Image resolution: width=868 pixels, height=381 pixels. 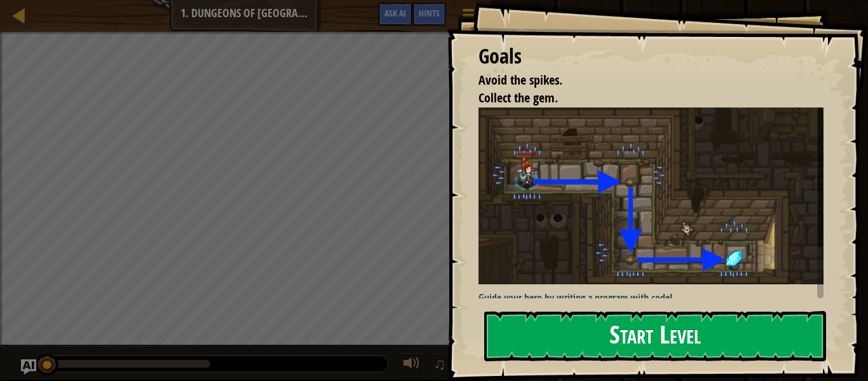 What do you see at coordinates (518, 97) in the screenshot?
I see `span: Collect the gem.` at bounding box center [518, 97].